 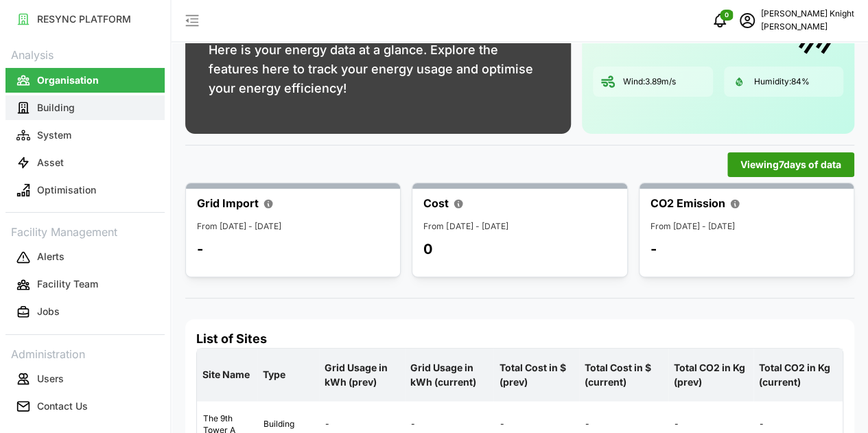 I want to click on button: Asset, so click(x=85, y=163).